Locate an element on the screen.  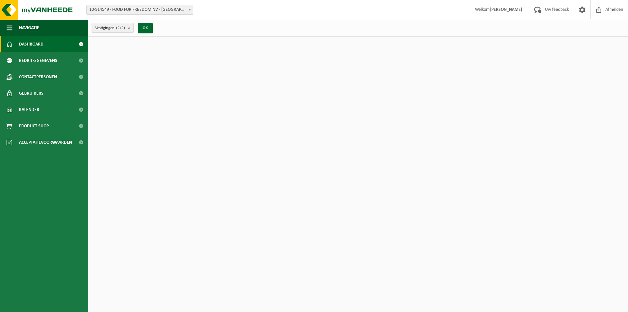
count: (2/2) is located at coordinates (120, 28).